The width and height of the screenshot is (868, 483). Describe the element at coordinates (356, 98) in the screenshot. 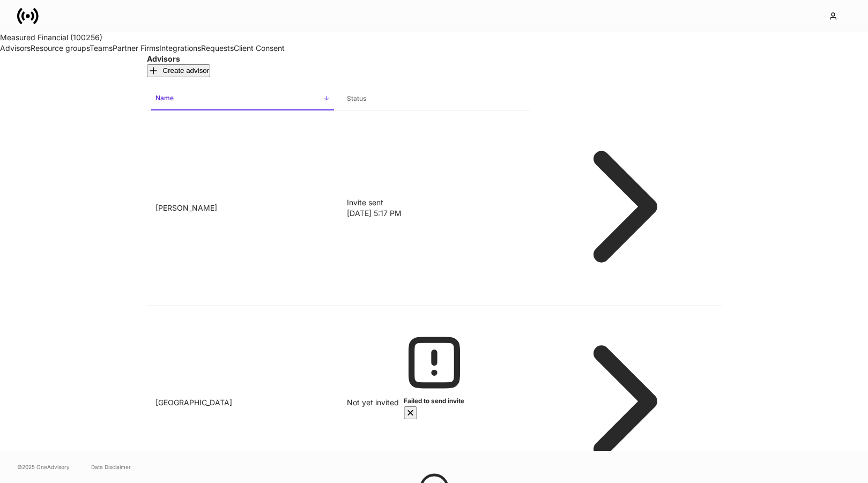

I see `h6: Status` at that location.